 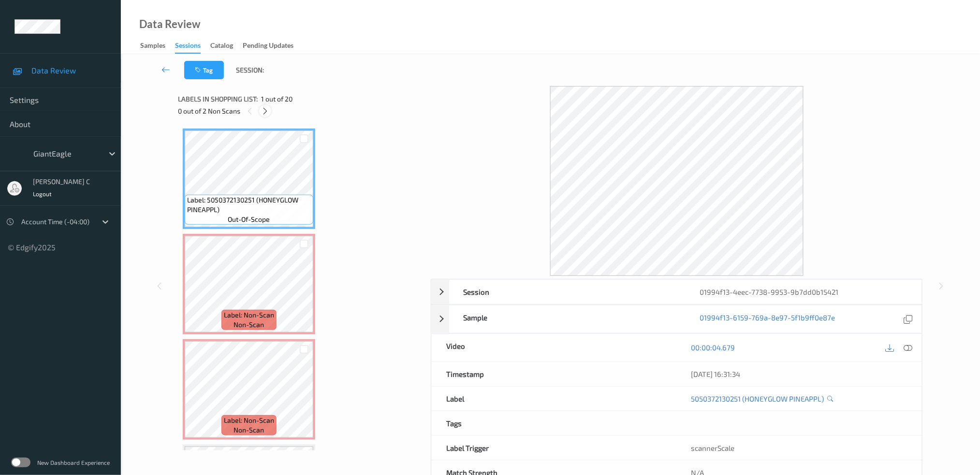 What do you see at coordinates (554, 423) in the screenshot?
I see `div: Tags` at bounding box center [554, 423].